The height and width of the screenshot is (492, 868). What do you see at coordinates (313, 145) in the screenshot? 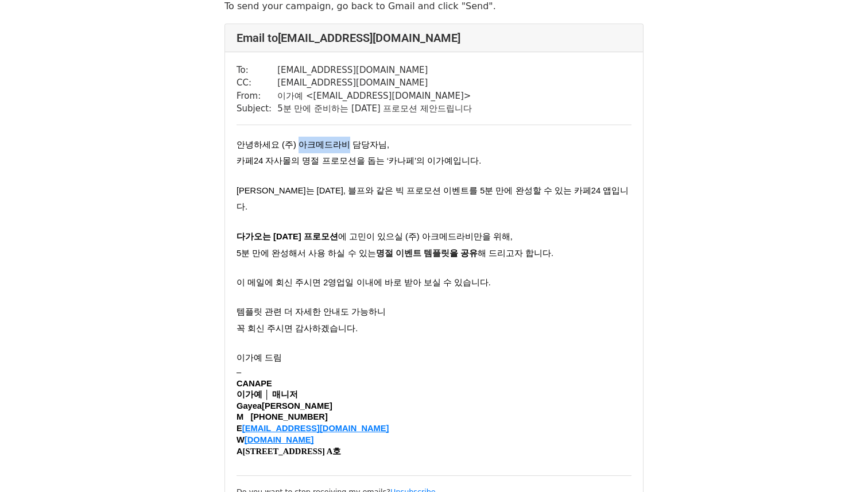
I see `span: 안녕하세요 (주) 아크메드라비 담당자님,` at bounding box center [313, 145].